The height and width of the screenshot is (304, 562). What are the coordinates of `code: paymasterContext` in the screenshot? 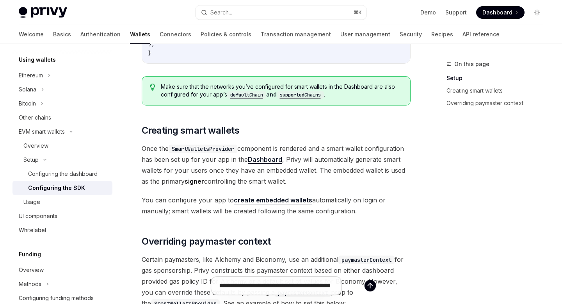 It's located at (367, 260).